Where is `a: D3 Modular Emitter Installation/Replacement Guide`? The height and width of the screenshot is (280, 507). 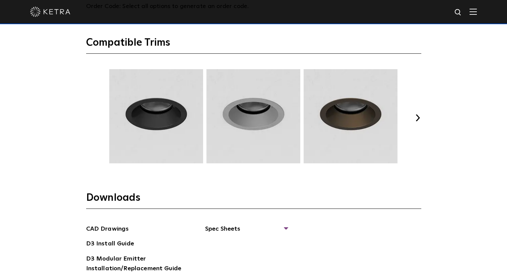 a: D3 Modular Emitter Installation/Replacement Guide is located at coordinates (136, 264).